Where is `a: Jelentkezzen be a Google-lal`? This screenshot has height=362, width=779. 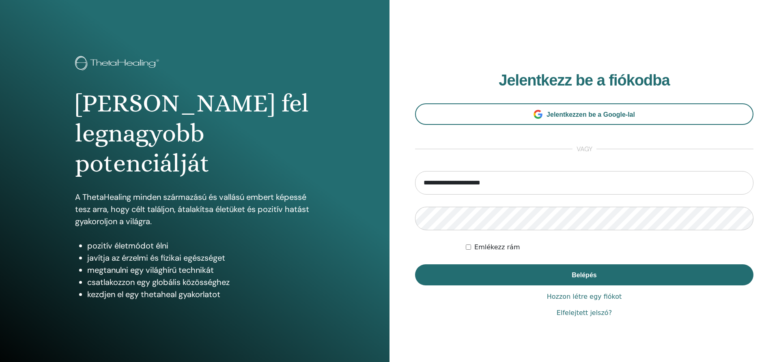 a: Jelentkezzen be a Google-lal is located at coordinates (585, 114).